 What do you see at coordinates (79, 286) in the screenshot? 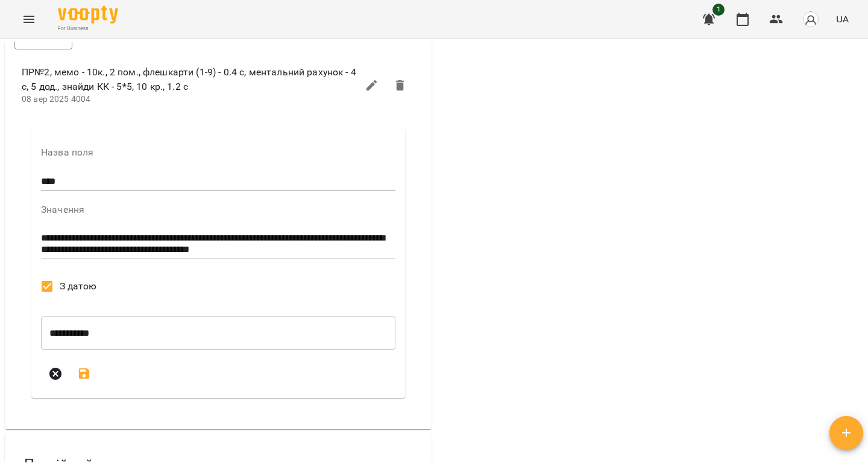
I see `span: З датою` at bounding box center [79, 286].